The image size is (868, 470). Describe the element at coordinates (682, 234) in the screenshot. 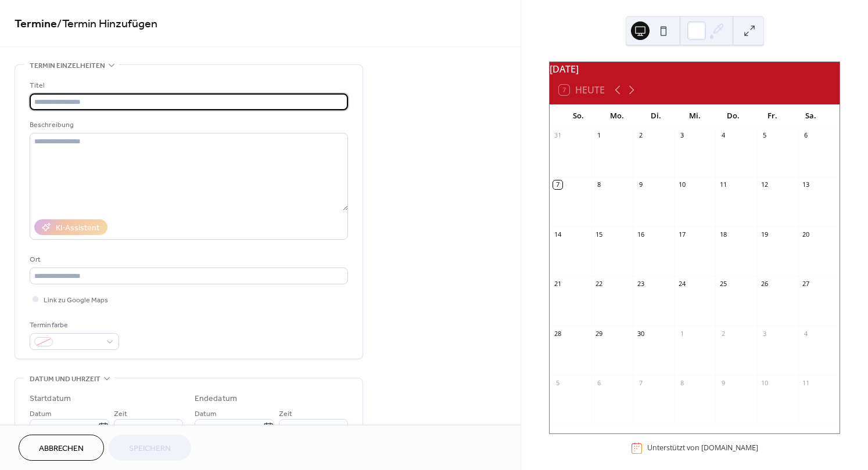

I see `div: 17` at that location.